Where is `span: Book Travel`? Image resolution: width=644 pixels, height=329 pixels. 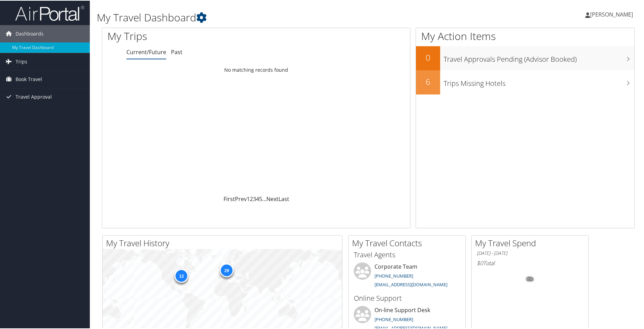
span: Book Travel is located at coordinates (29, 79).